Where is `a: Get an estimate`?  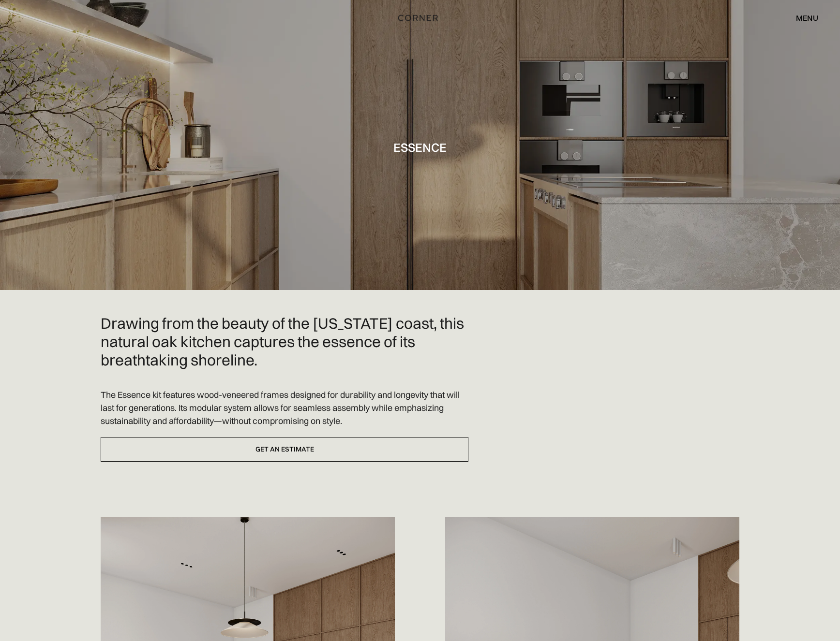
a: Get an estimate is located at coordinates (284, 448).